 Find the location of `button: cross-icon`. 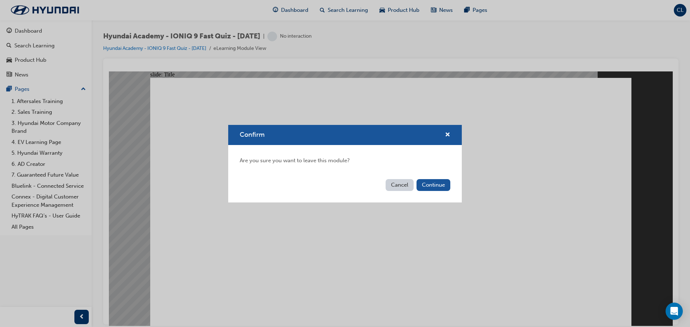

button: cross-icon is located at coordinates (447, 135).